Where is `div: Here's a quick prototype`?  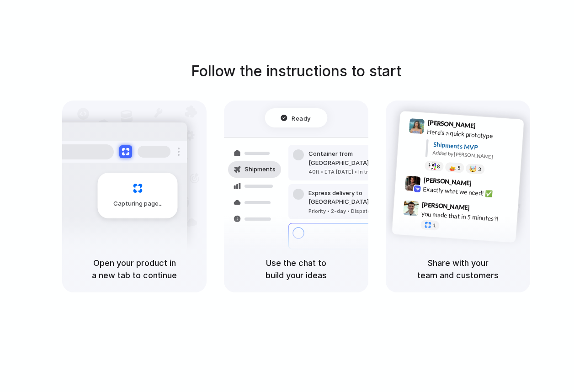
div: Here's a quick prototype is located at coordinates (472, 134).